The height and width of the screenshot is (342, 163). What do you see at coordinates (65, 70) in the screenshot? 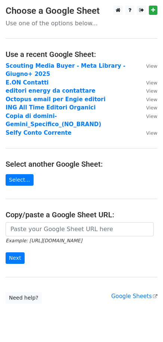
I see `strong: Scouting Media Buyer - Meta Library - Giugno+ 2025` at bounding box center [65, 70].